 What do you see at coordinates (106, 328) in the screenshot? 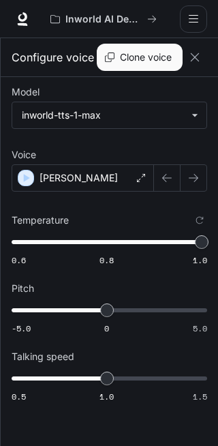
I see `span: 0` at bounding box center [106, 328].